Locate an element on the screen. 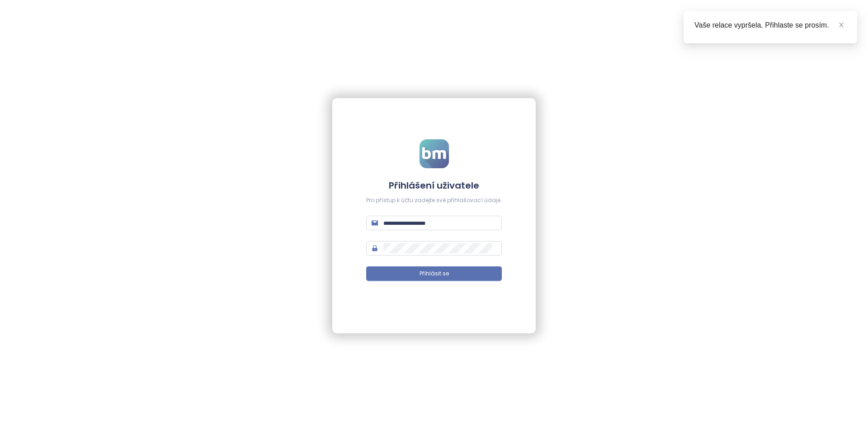 This screenshot has width=868, height=431. span: Přihlásit se is located at coordinates (434, 274).